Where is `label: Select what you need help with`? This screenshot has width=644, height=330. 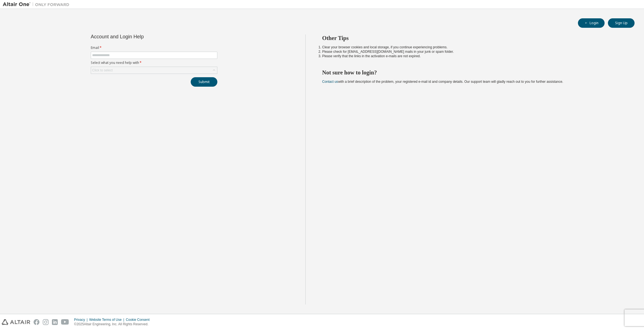 label: Select what you need help with is located at coordinates (154, 63).